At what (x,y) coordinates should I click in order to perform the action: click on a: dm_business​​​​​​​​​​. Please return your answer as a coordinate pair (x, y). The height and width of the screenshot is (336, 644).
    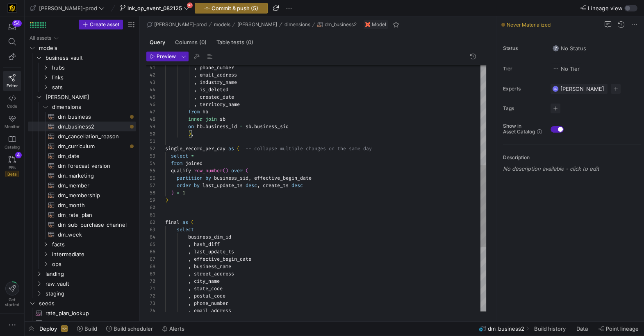
    Looking at the image, I should click on (82, 117).